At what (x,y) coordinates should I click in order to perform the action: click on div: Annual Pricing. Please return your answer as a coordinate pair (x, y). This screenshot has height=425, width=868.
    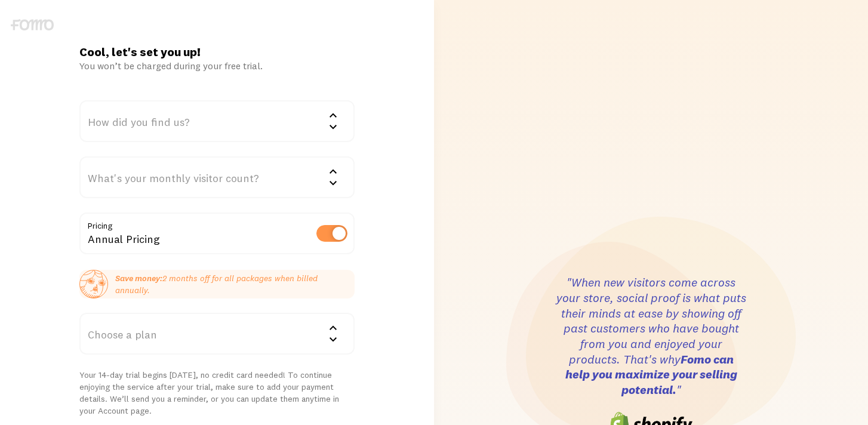
    Looking at the image, I should click on (217, 234).